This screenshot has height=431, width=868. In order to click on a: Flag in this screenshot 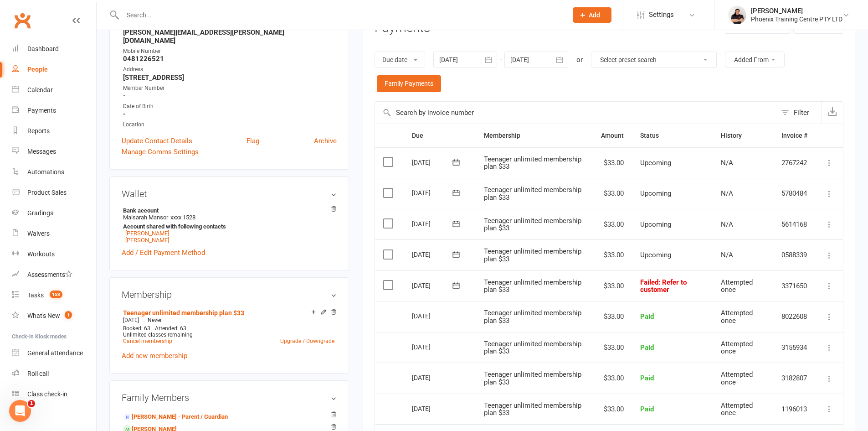, I will do `click(253, 141)`.